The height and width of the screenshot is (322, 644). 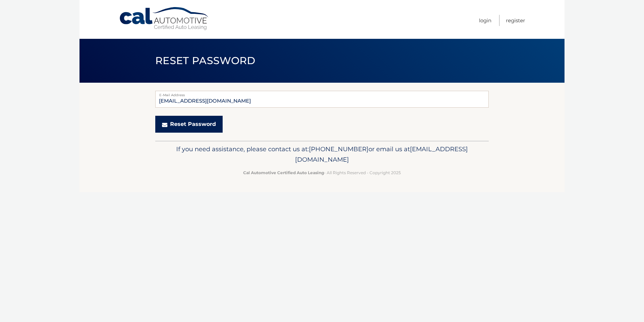 What do you see at coordinates (284, 172) in the screenshot?
I see `strong: Cal Automotive Certified Auto Leasing` at bounding box center [284, 172].